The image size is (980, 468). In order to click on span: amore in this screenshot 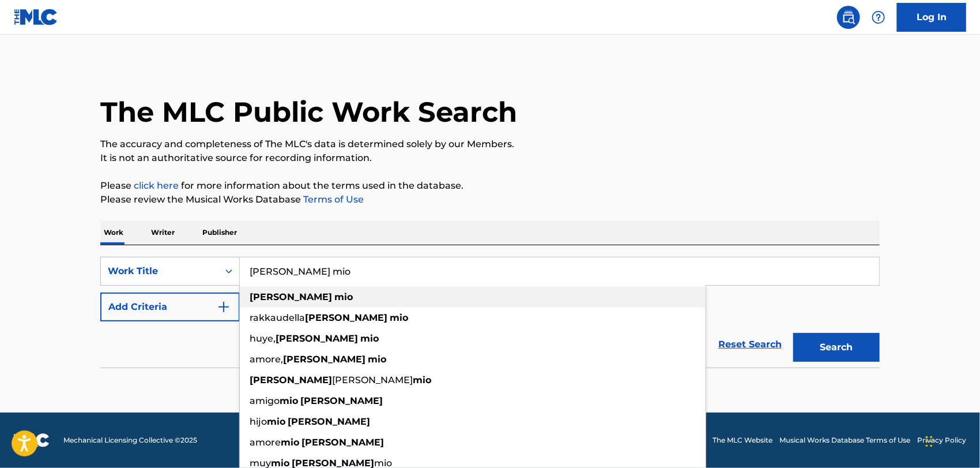, I will do `click(265, 442)`.